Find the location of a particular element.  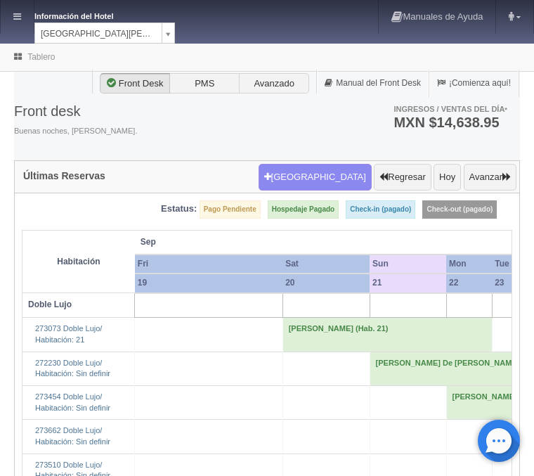

label: Front Desk is located at coordinates (135, 84).